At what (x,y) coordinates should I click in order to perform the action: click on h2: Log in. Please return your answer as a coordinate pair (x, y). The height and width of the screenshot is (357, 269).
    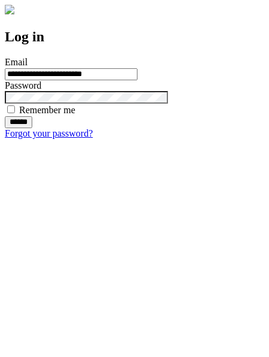
    Looking at the image, I should click on (135, 37).